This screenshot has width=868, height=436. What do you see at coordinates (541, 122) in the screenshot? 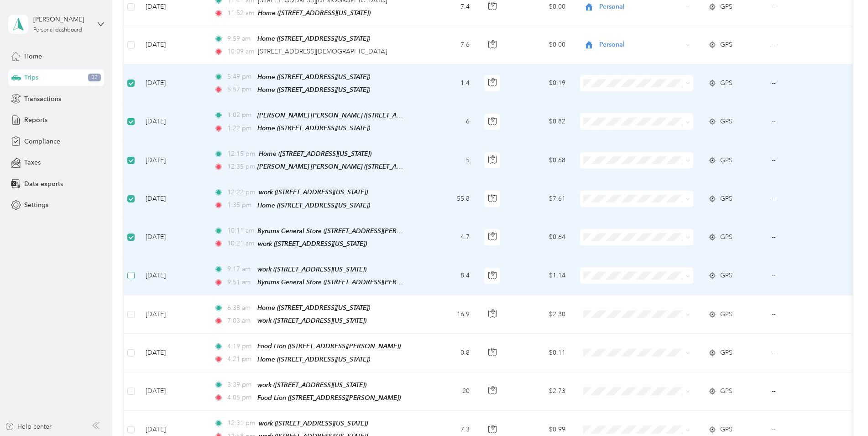
I see `td: $0.82` at bounding box center [541, 122].